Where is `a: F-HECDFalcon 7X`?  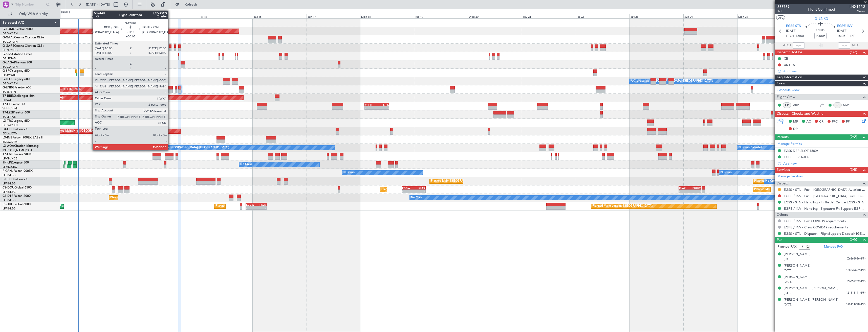
a: F-HECDFalcon 7X is located at coordinates (15, 180).